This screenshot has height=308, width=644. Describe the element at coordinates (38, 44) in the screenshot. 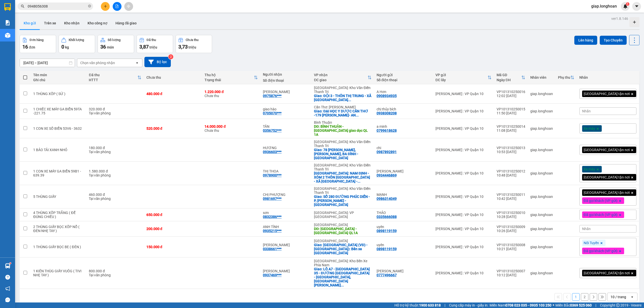

I see `button: Đơn hàng16đơn` at that location.